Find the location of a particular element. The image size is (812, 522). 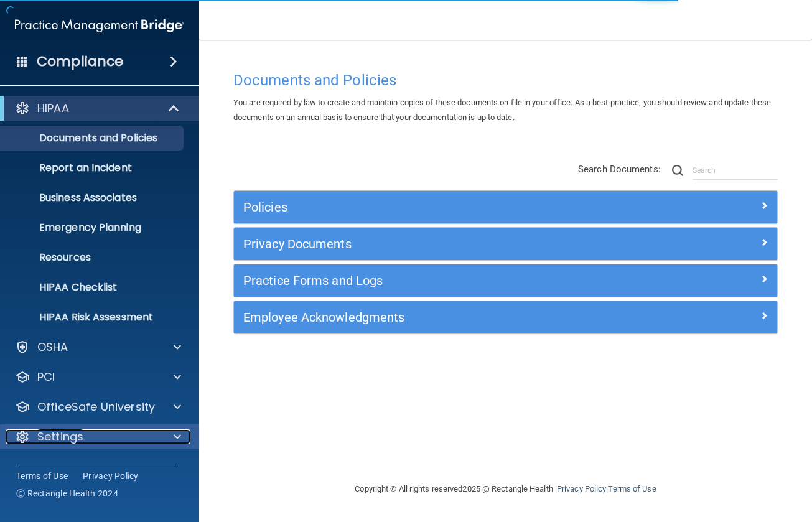

a: Practice Forms and Logs is located at coordinates (505, 280).